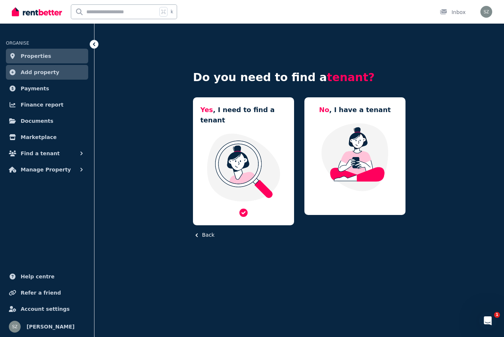 The height and width of the screenshot is (337, 504). I want to click on span: No, so click(324, 110).